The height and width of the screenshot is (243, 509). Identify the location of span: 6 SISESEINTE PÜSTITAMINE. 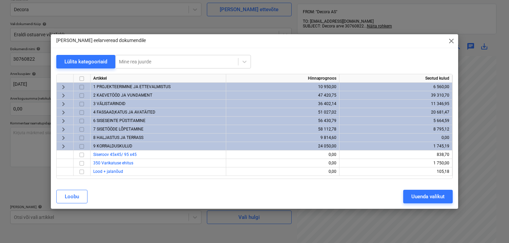
(119, 121).